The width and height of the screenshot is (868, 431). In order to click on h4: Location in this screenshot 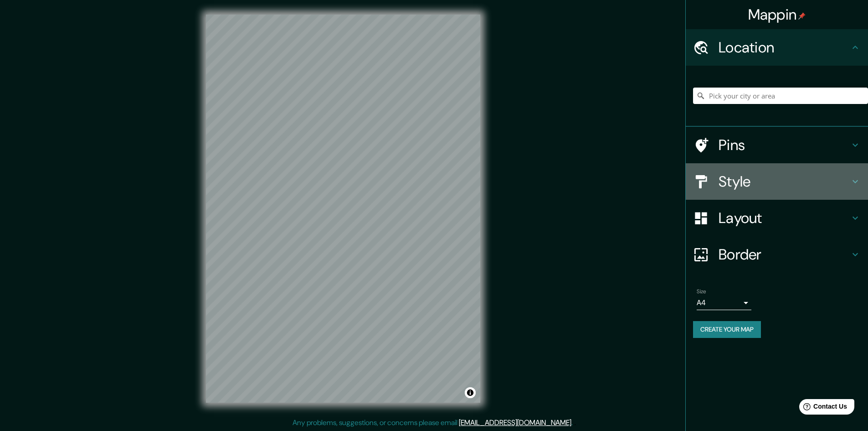, I will do `click(784, 47)`.